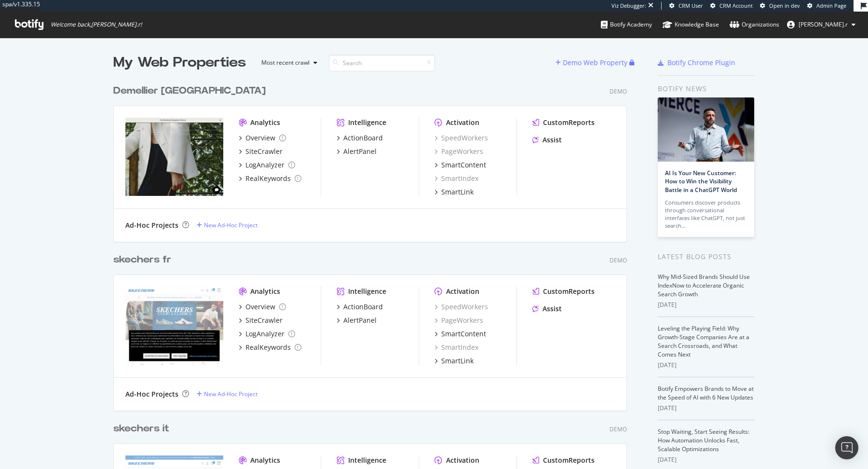 This screenshot has height=469, width=868. What do you see at coordinates (847, 448) in the screenshot?
I see `div: Open Intercom Messenger` at bounding box center [847, 448].